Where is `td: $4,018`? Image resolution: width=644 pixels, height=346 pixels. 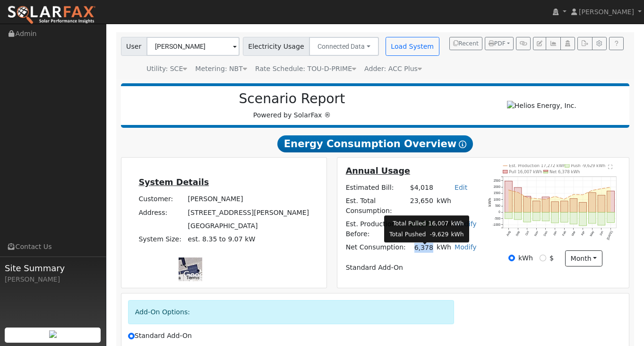
td: $4,018 is located at coordinates (421, 187).